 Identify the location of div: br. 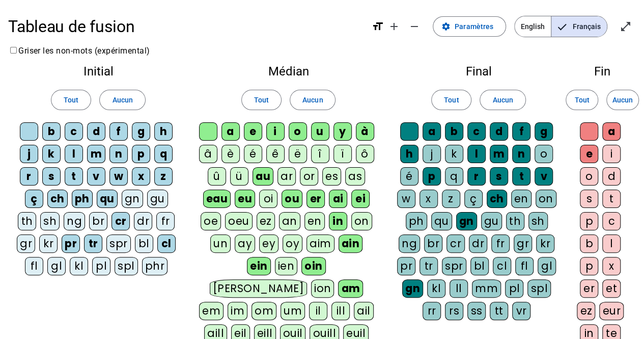
(98, 221).